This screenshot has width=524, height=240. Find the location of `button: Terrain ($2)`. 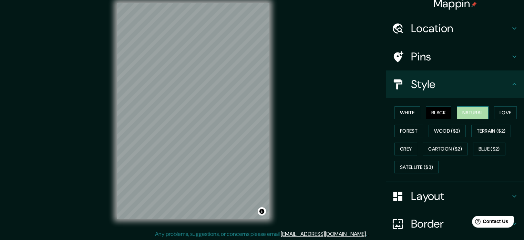

button: Terrain ($2) is located at coordinates (492, 131).